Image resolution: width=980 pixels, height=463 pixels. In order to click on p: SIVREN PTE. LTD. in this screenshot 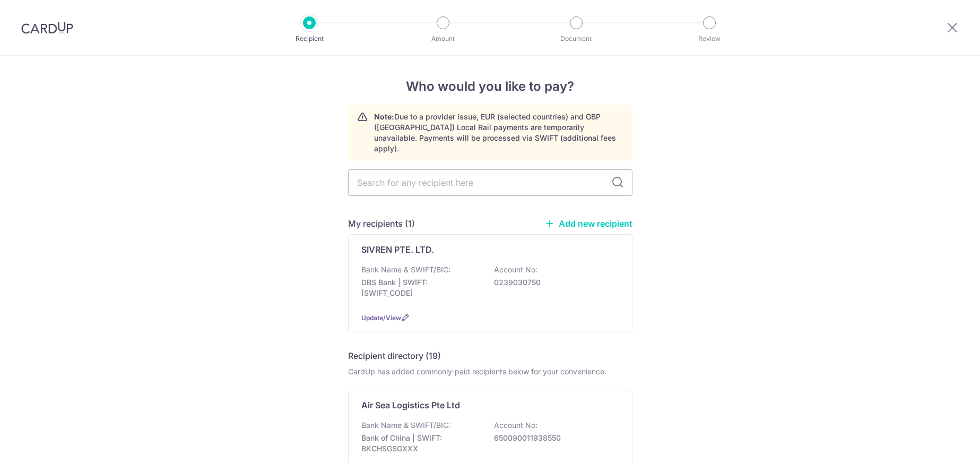, I will do `click(397, 250)`.